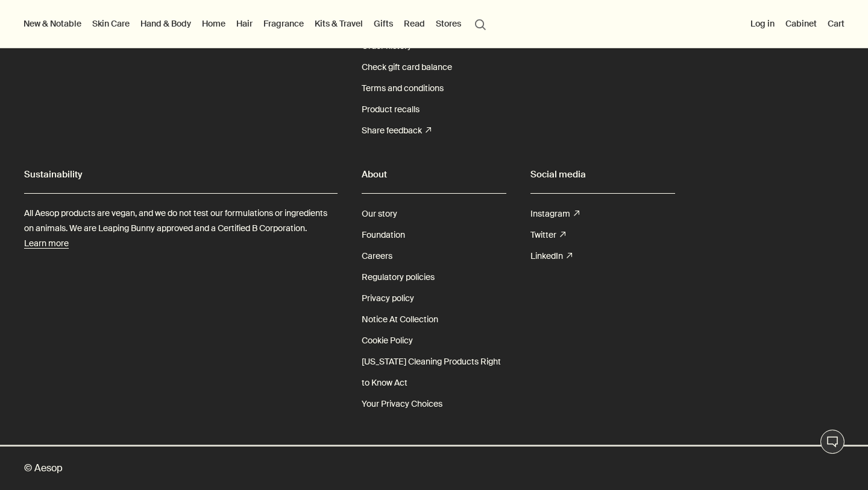 This screenshot has width=868, height=490. What do you see at coordinates (391, 109) in the screenshot?
I see `a: Product recalls` at bounding box center [391, 109].